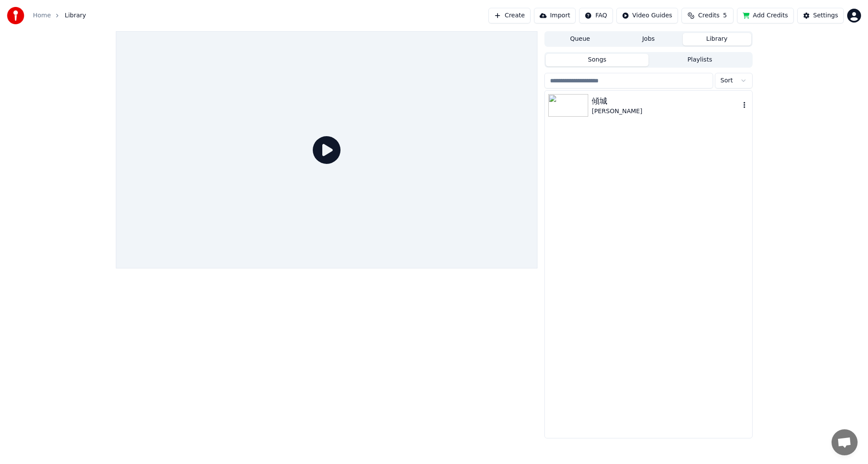  I want to click on span: Library, so click(75, 16).